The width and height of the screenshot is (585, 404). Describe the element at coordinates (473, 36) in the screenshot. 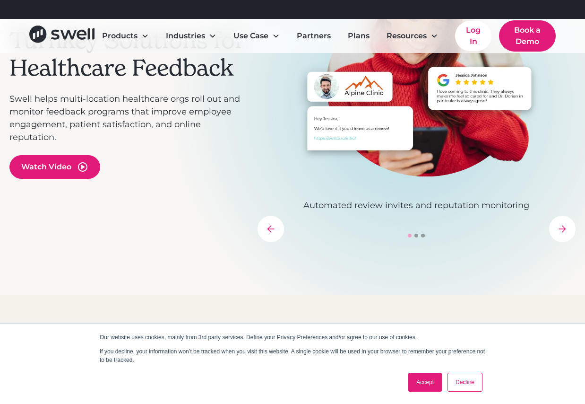

I see `a: Log In` at that location.